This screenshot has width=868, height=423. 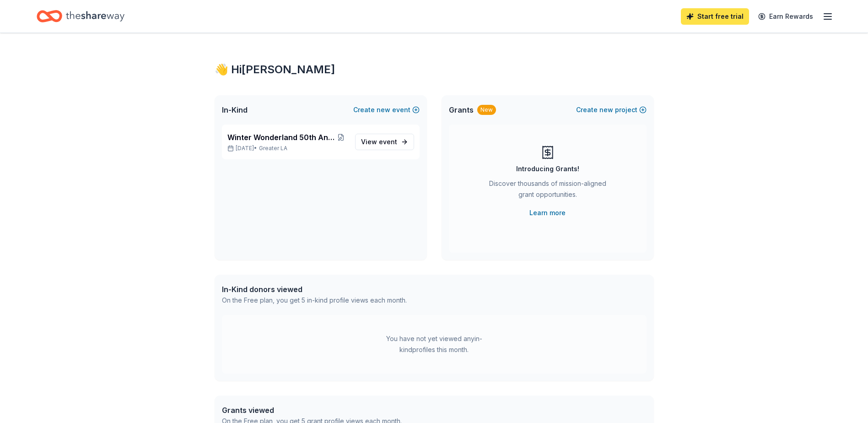 I want to click on div: You have not yet viewed any in-kind profiles this month., so click(x=434, y=344).